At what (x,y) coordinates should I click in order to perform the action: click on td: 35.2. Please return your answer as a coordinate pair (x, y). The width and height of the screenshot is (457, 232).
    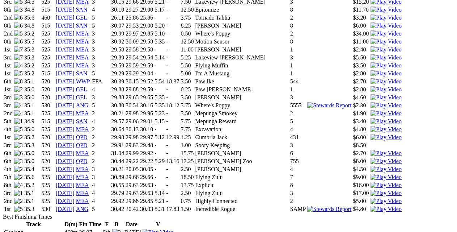
    Looking at the image, I should click on (32, 34).